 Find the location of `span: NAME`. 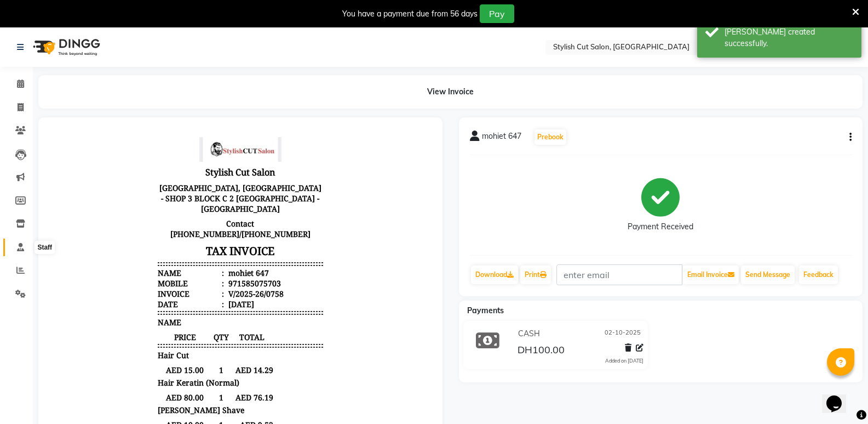

span: NAME is located at coordinates (120, 193).